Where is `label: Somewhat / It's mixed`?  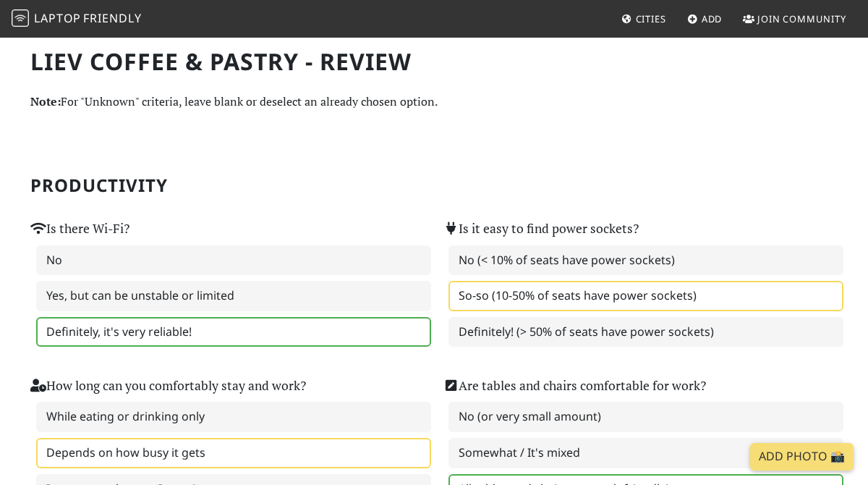 label: Somewhat / It's mixed is located at coordinates (646, 453).